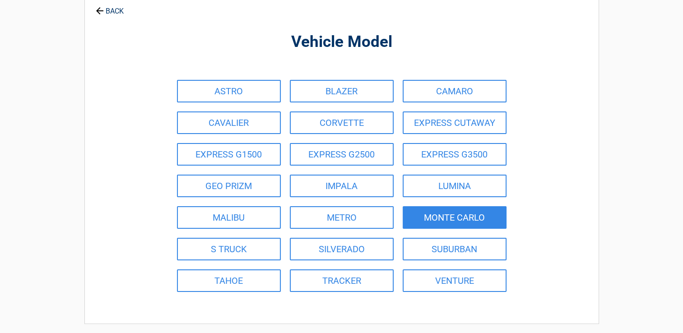  Describe the element at coordinates (342, 91) in the screenshot. I see `a: BLAZER` at that location.